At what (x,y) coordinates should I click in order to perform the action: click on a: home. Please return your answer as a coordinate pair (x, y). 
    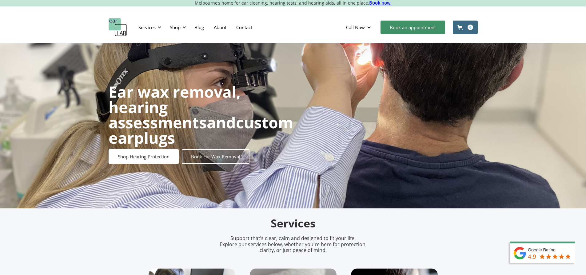
    Looking at the image, I should click on (118, 27).